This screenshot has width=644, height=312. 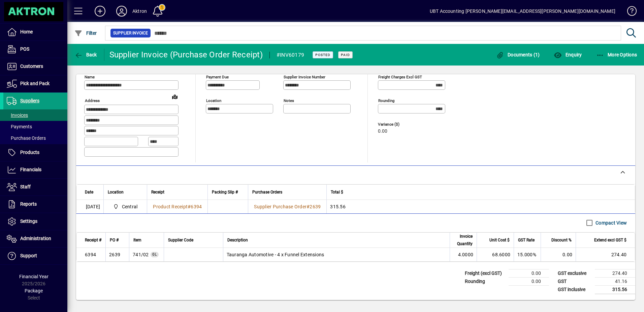 I want to click on a: Knowledge Base, so click(x=629, y=12).